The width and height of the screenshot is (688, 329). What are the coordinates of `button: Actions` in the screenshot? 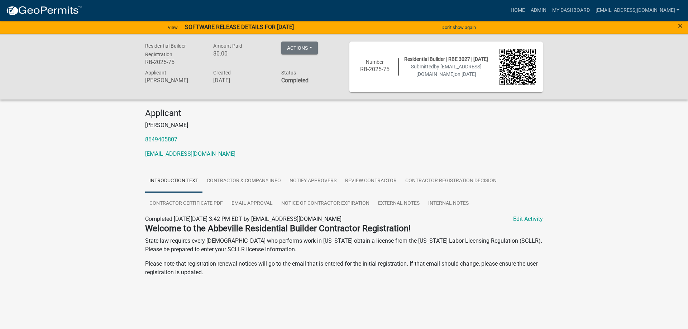 It's located at (299, 48).